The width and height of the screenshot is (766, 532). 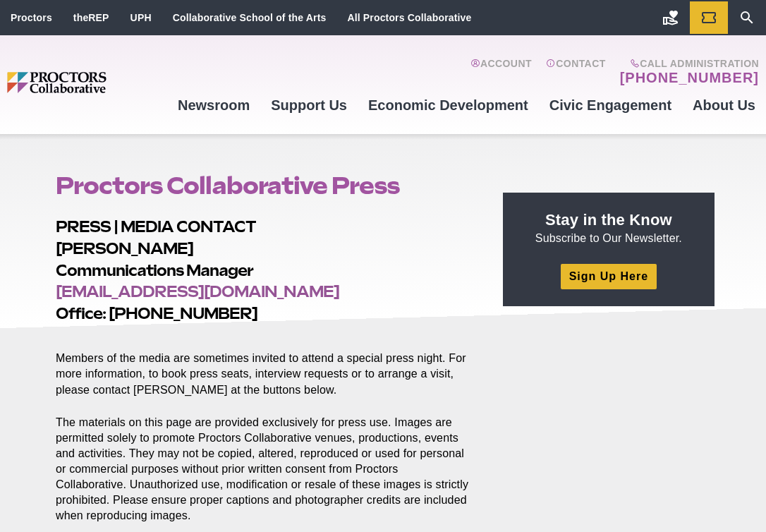 I want to click on p: The materials on this page are provided exclusively for press use. Images are permitted solely to..., so click(x=263, y=470).